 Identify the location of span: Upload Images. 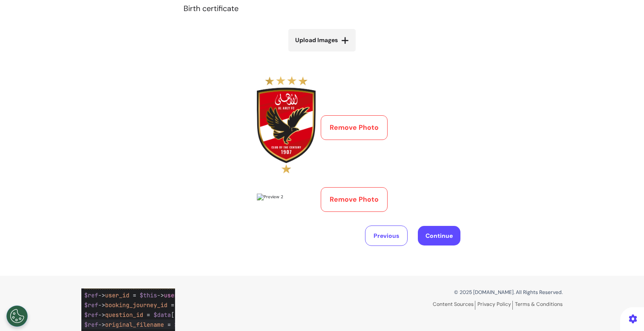
(316, 40).